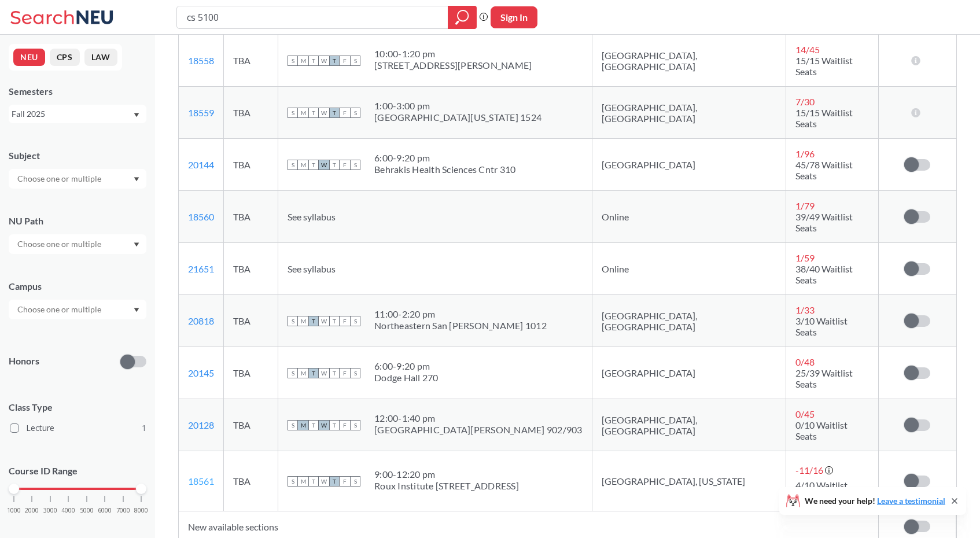 This screenshot has width=980, height=538. What do you see at coordinates (912, 501) in the screenshot?
I see `a: Leave a testimonial` at bounding box center [912, 501].